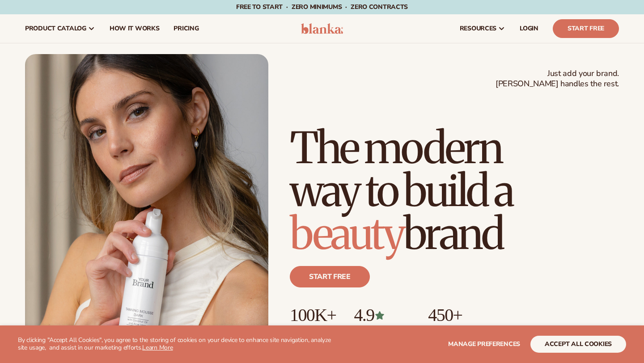 The height and width of the screenshot is (363, 644). Describe the element at coordinates (578, 344) in the screenshot. I see `button: accept all cookies` at that location.